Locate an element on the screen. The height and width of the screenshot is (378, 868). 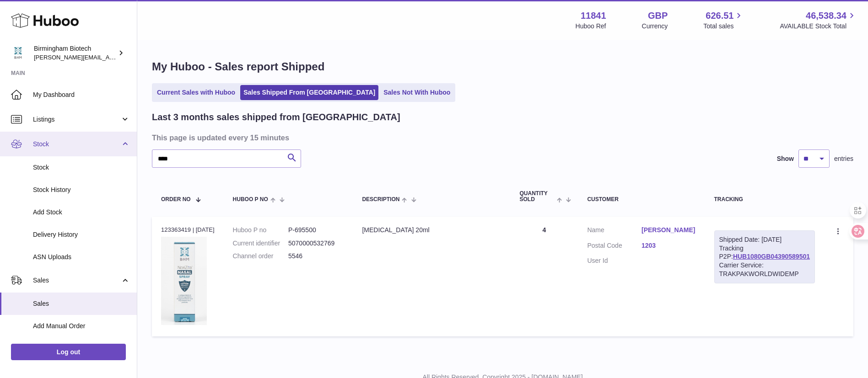
span: 626.51 is located at coordinates (719, 16).